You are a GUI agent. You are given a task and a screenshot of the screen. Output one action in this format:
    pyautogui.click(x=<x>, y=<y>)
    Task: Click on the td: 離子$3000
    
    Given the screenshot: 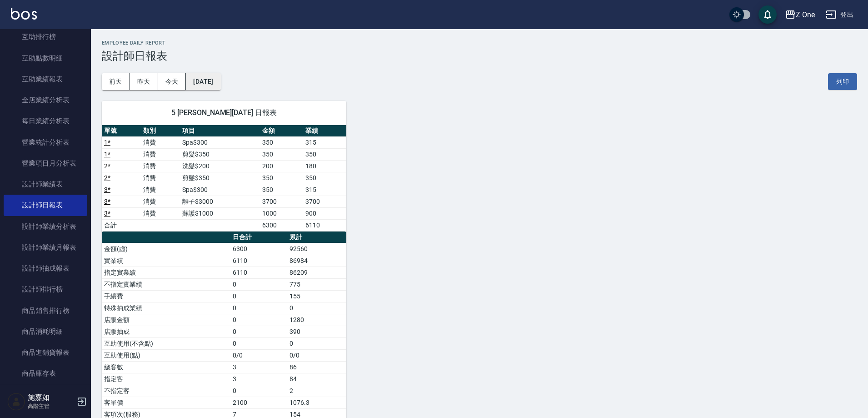 What is the action you would take?
    pyautogui.click(x=220, y=202)
    